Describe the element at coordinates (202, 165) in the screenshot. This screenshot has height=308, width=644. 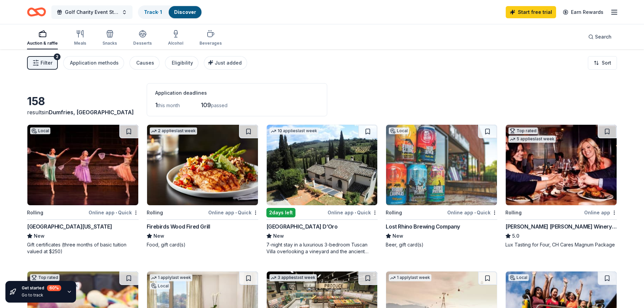
I see `img: Image for Firebirds Wood Fired Grill` at that location.